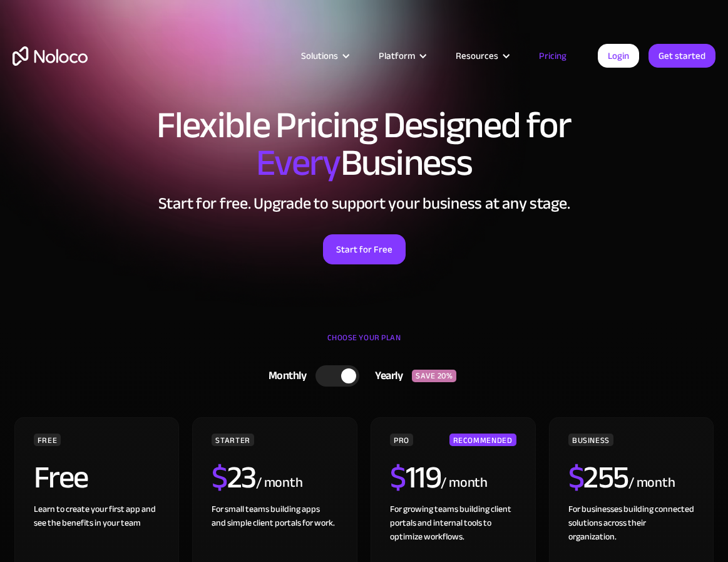 The image size is (728, 562). What do you see at coordinates (401, 440) in the screenshot?
I see `div: PRO` at bounding box center [401, 440].